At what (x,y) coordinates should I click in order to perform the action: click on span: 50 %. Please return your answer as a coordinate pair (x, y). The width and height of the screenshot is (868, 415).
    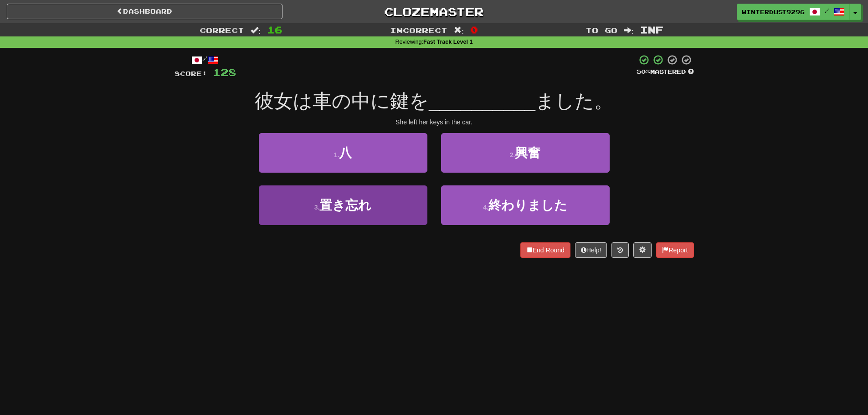
    Looking at the image, I should click on (644, 72).